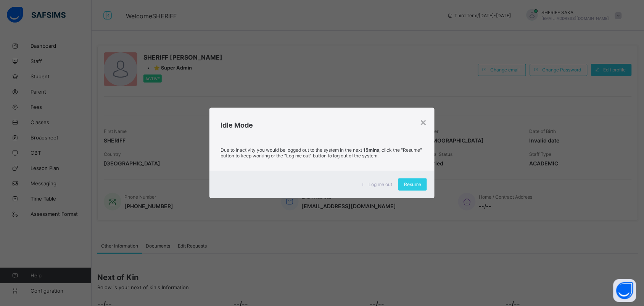  What do you see at coordinates (372, 150) in the screenshot?
I see `strong: 15mins` at bounding box center [372, 150].